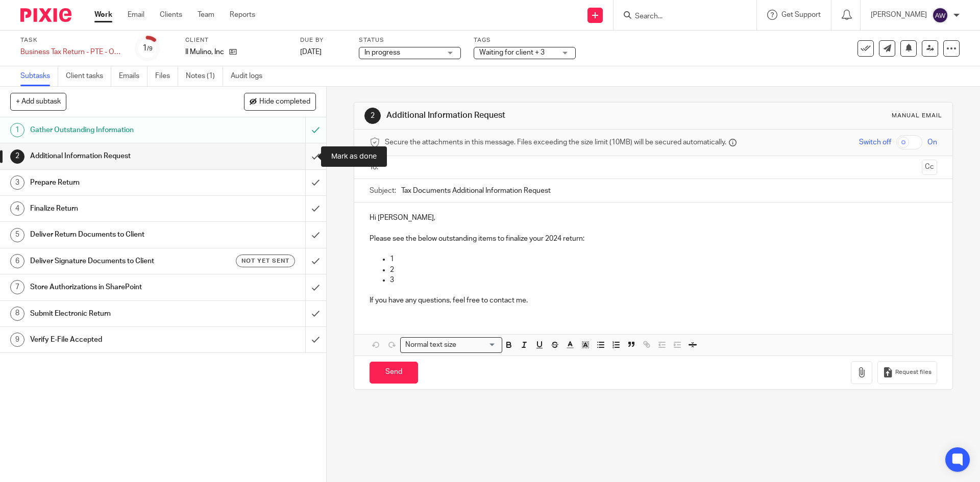 The height and width of the screenshot is (482, 980). Describe the element at coordinates (929, 167) in the screenshot. I see `button: Cc` at that location.